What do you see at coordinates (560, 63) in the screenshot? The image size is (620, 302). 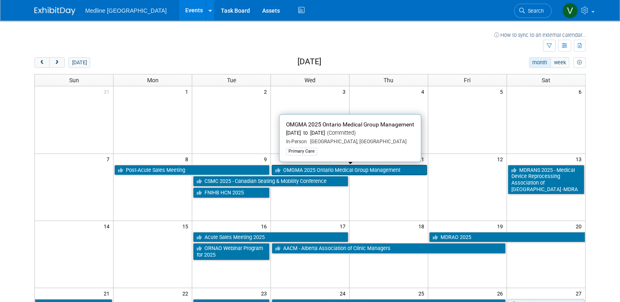 I see `button: week` at bounding box center [560, 63].